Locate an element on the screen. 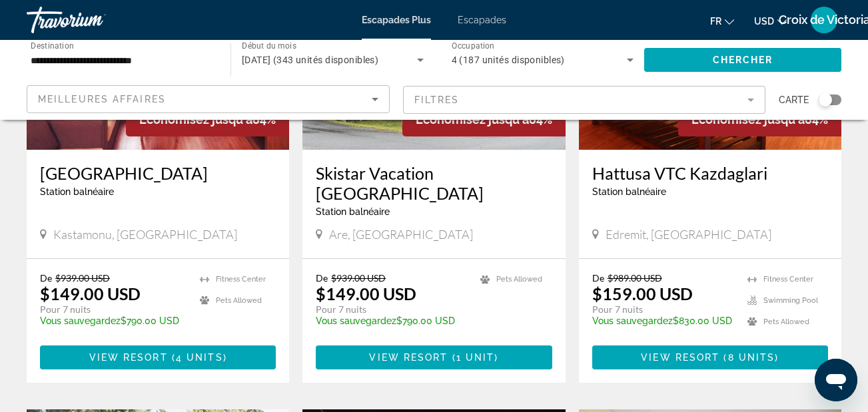 Image resolution: width=868 pixels, height=412 pixels. button: Menu utilisateur is located at coordinates (824, 20).